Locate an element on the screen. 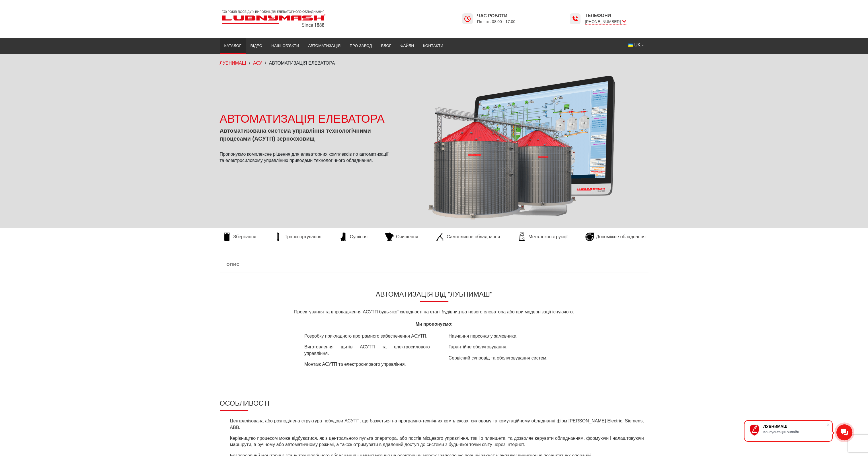 The image size is (868, 456). span: Сушіння is located at coordinates (358, 237).